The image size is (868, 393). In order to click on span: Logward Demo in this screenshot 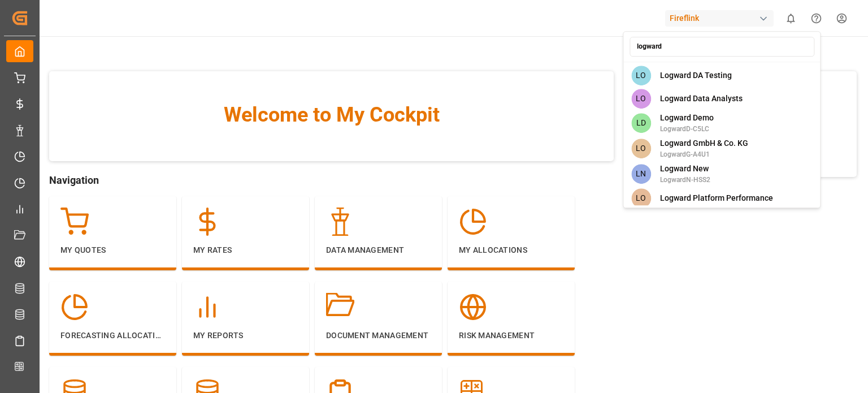, I will do `click(687, 118)`.